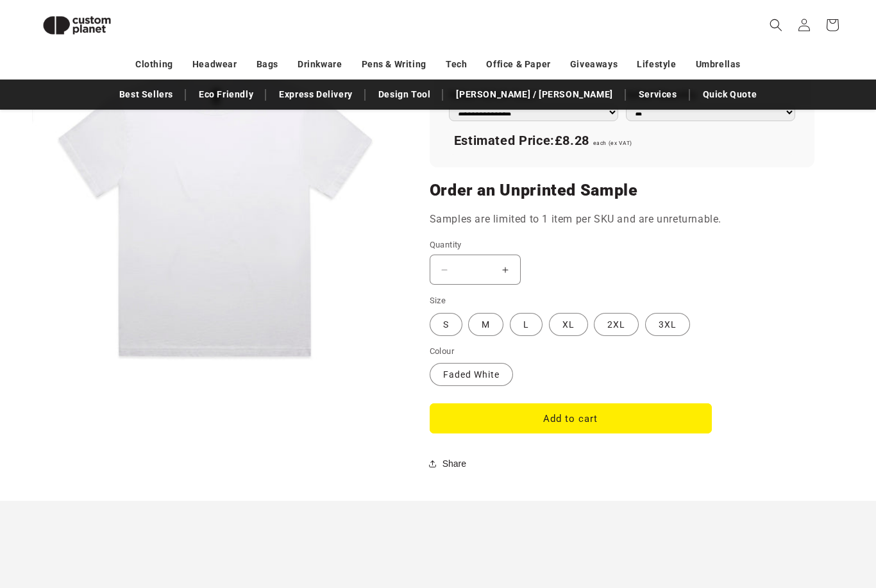 The image size is (876, 588). Describe the element at coordinates (405, 95) in the screenshot. I see `a: Design Tool` at that location.